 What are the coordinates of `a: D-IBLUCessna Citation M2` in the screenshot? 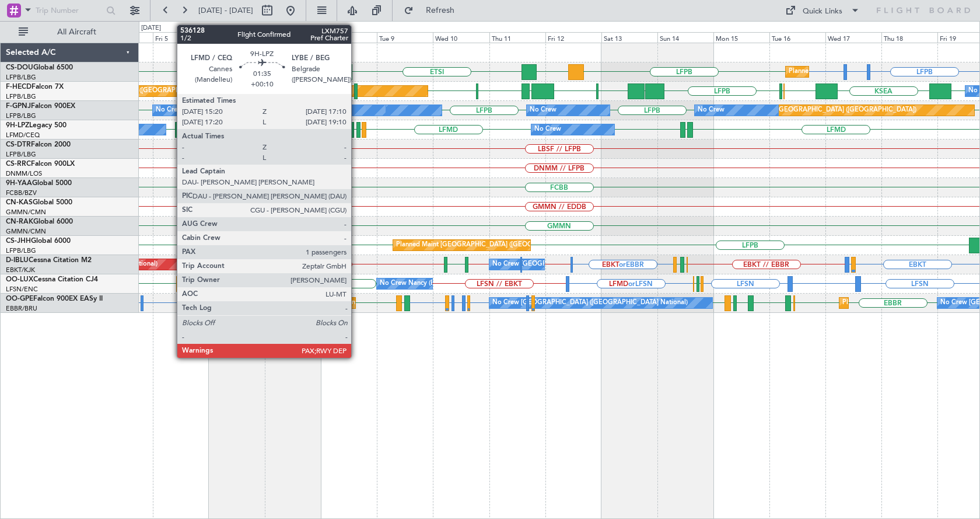 It's located at (48, 260).